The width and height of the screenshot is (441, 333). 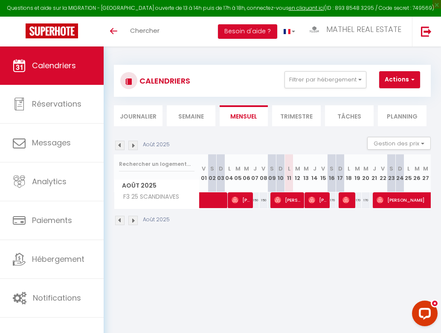 What do you see at coordinates (357, 32) in the screenshot?
I see `a: ... MATHEL REAL ESTATE` at bounding box center [357, 32].